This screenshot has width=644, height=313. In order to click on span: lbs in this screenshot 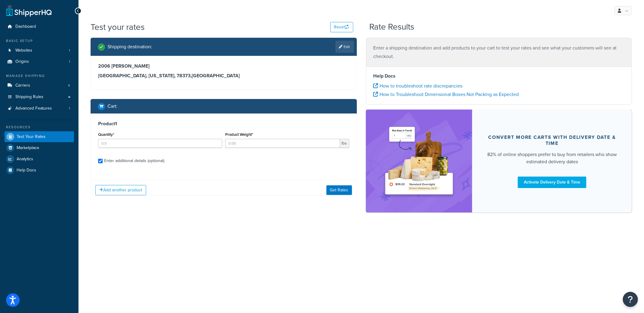, I will do `click(345, 143)`.